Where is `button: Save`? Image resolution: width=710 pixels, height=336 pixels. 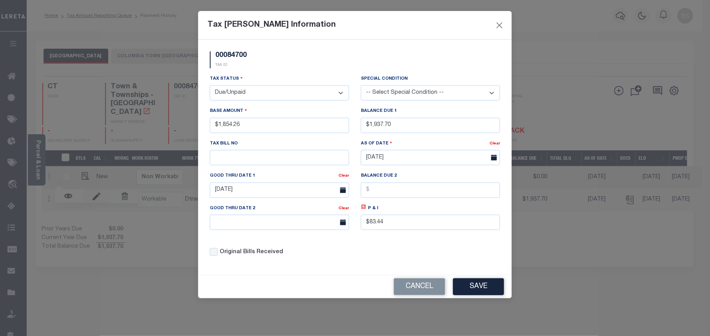
button: Save is located at coordinates (478, 286).